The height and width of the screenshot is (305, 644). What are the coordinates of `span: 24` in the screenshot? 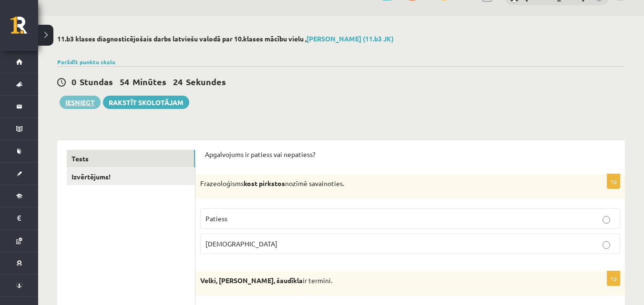 It's located at (177, 81).